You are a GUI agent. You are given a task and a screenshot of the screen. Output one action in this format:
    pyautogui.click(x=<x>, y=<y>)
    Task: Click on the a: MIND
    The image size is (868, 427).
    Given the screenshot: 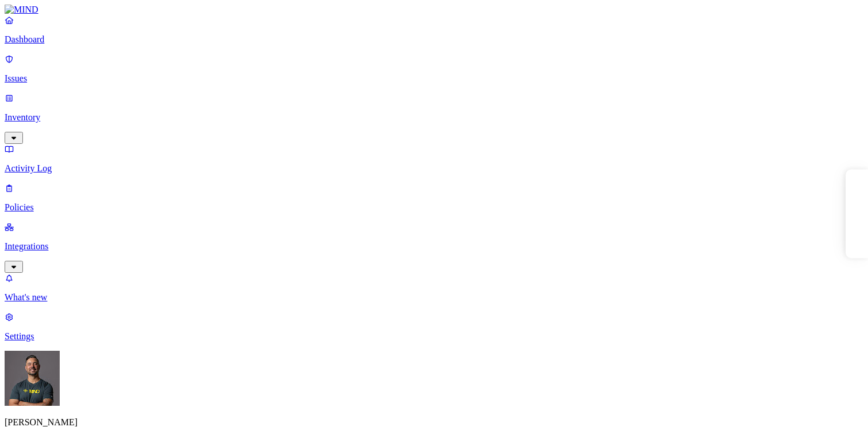 What is the action you would take?
    pyautogui.click(x=434, y=9)
    